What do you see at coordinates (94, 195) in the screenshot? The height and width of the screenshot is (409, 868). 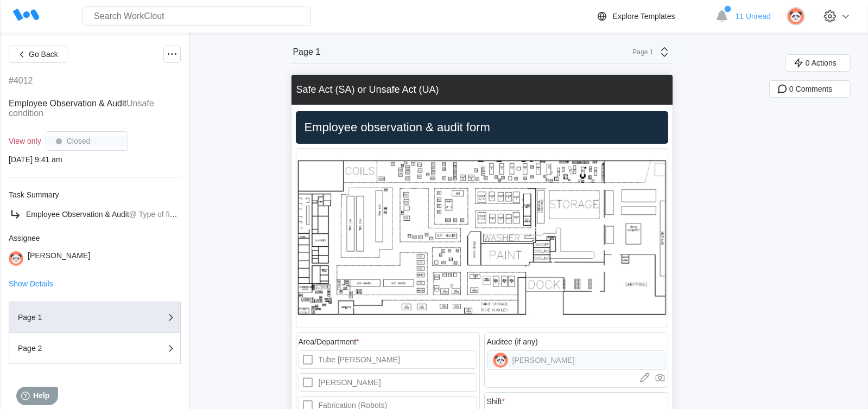 I see `div: Task Summary` at bounding box center [94, 195].